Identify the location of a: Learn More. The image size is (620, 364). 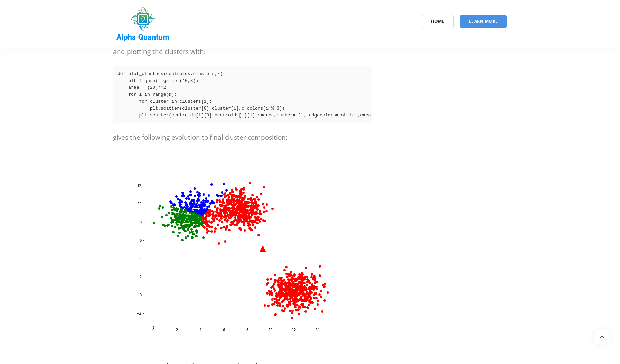
(483, 22).